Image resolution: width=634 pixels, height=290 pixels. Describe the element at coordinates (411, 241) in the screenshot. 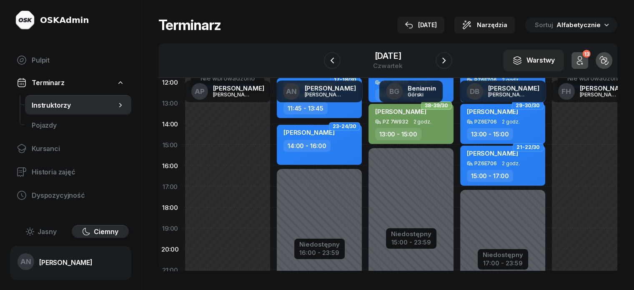

I see `div: 15:00 - 23:59` at that location.